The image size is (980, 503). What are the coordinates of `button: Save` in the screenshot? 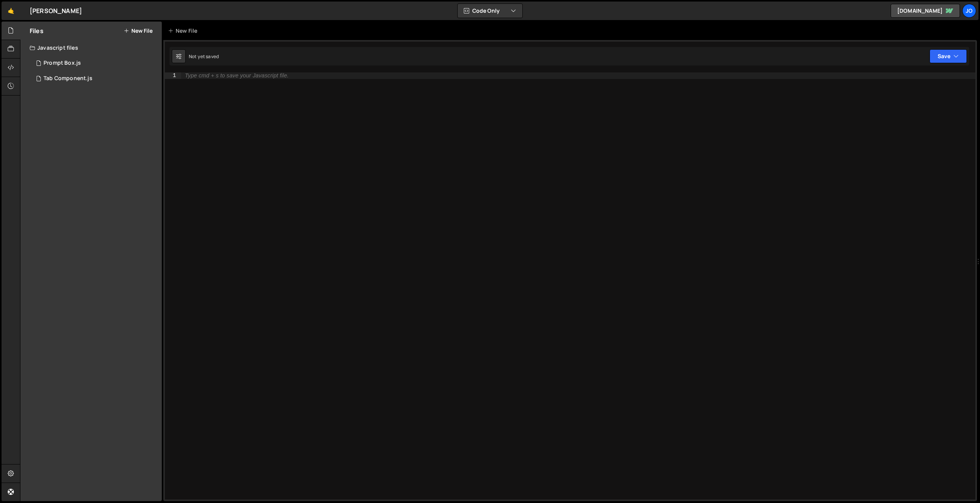 It's located at (948, 56).